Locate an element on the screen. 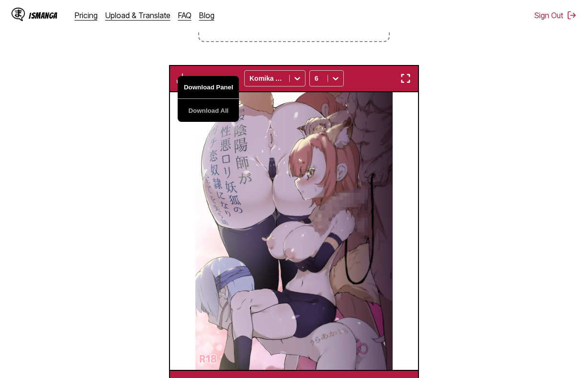  button: Sign Out is located at coordinates (555, 15).